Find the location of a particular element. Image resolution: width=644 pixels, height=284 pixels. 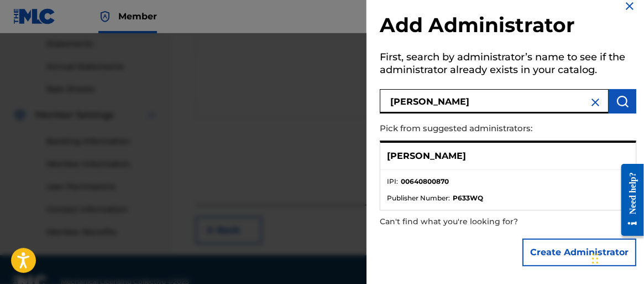

span: Publisher Number : is located at coordinates (418, 198).